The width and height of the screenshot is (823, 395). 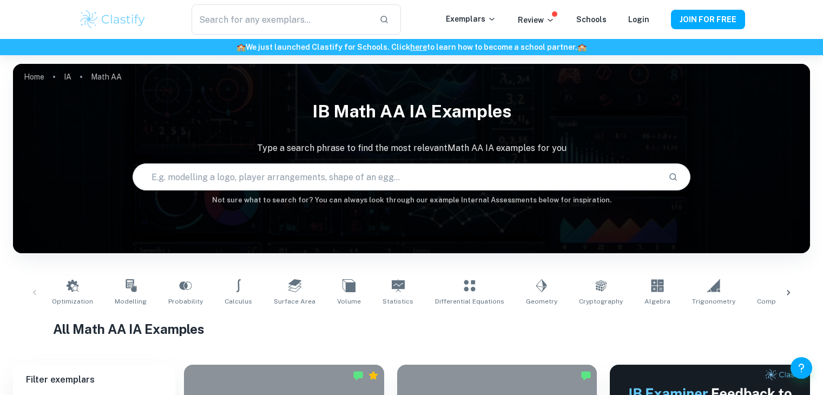 What do you see at coordinates (349, 302) in the screenshot?
I see `span: Volume` at bounding box center [349, 302].